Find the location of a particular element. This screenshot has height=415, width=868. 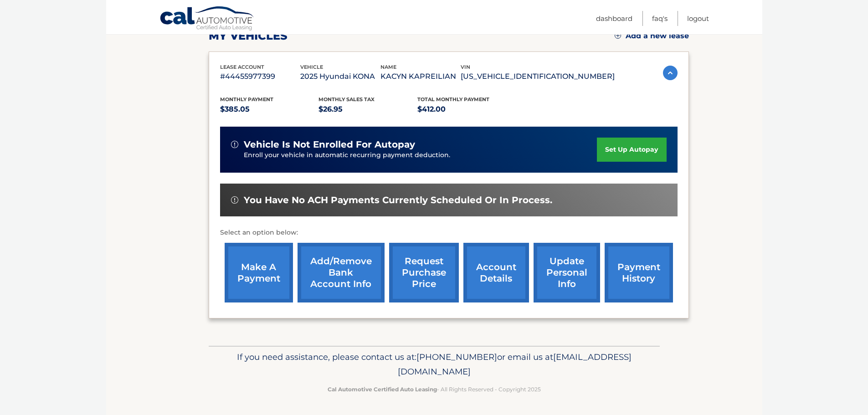

p: Select an option below: is located at coordinates (449, 233).